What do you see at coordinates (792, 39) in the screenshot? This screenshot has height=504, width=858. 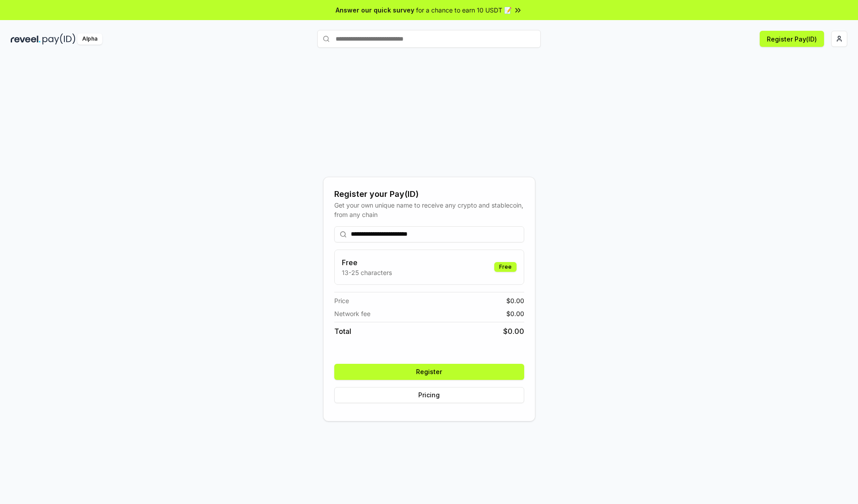 I see `button: Register Pay(ID)` at bounding box center [792, 39].